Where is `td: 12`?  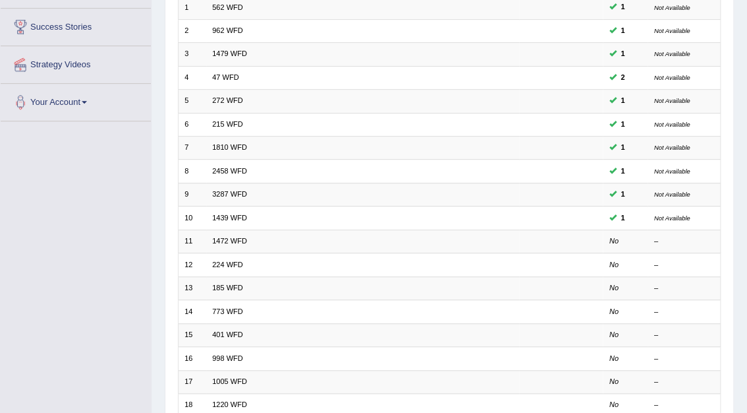
td: 12 is located at coordinates (192, 264).